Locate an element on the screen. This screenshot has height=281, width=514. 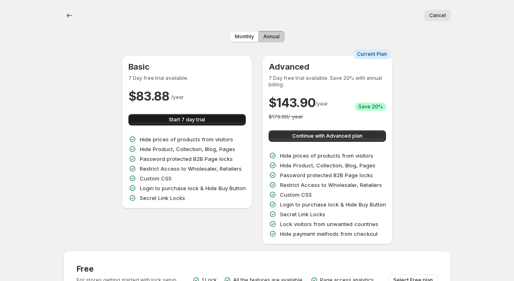
span: Annual is located at coordinates (271, 37).